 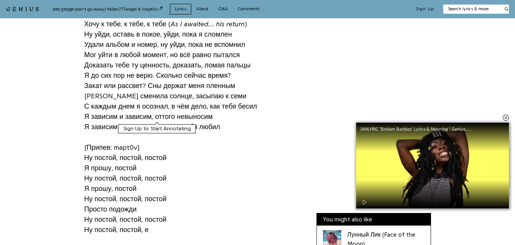 I want to click on input: Search lyrics & more, so click(x=471, y=9).